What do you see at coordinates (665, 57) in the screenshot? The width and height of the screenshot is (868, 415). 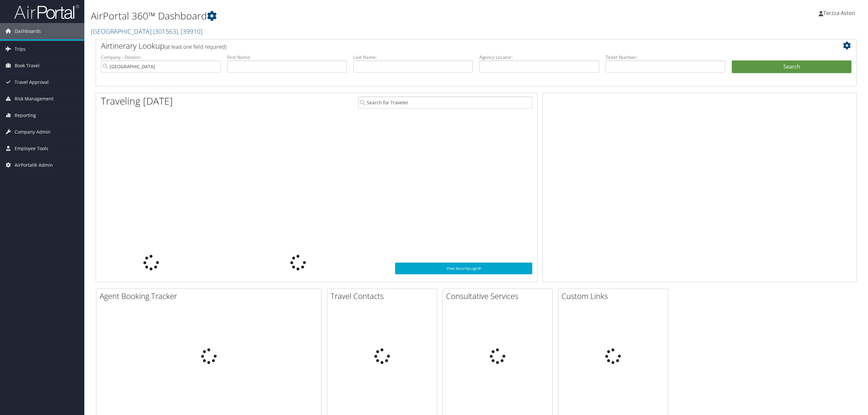 I see `label: Ticket Number:` at bounding box center [665, 57].